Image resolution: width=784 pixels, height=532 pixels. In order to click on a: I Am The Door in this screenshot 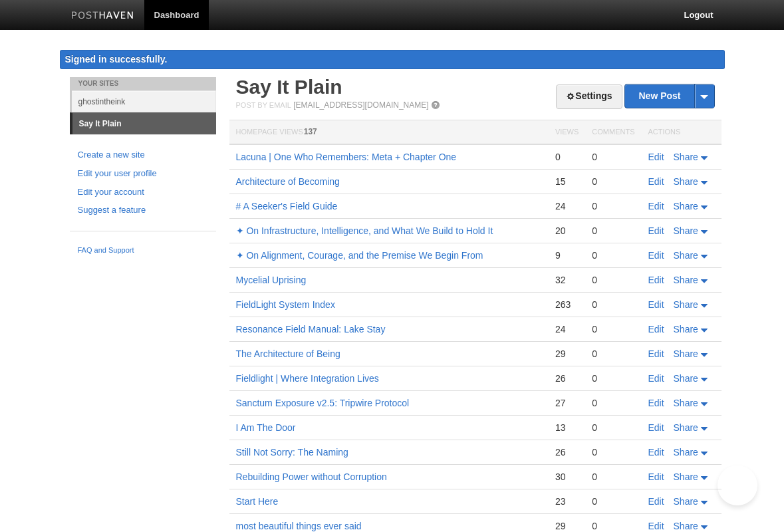, I will do `click(266, 427)`.